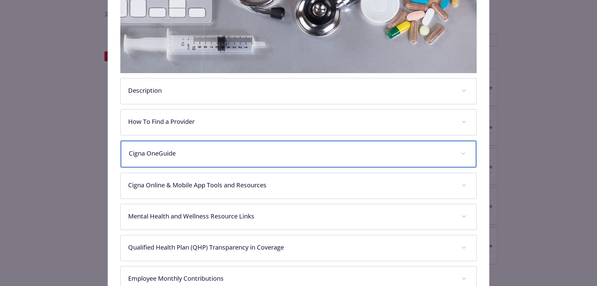  Describe the element at coordinates (291, 216) in the screenshot. I see `p: Mental Health and Wellness Resource Links` at that location.